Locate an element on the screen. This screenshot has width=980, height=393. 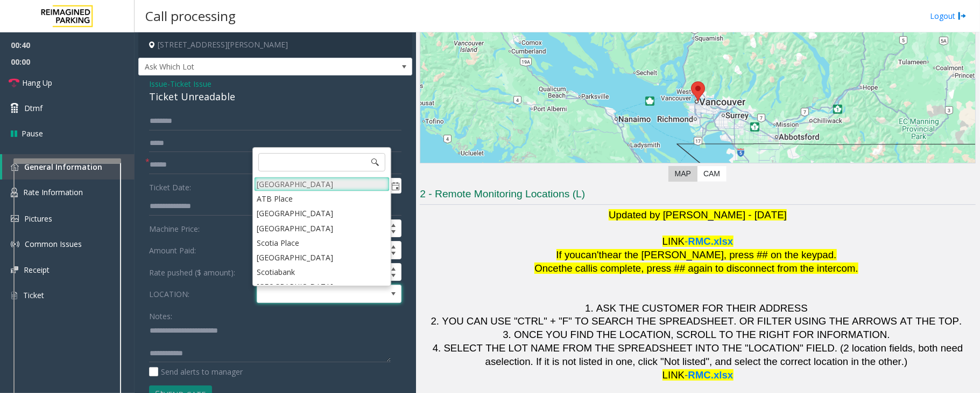
div: Ticket Unreadable is located at coordinates (275, 96).